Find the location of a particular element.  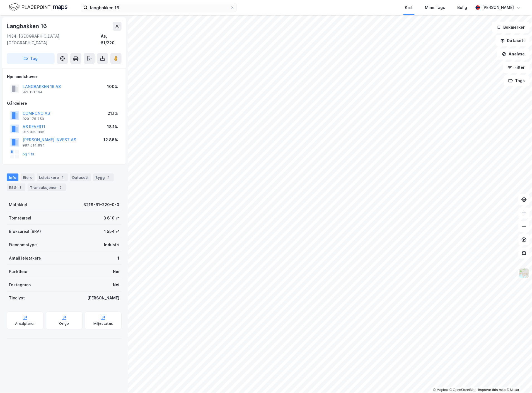

button: Bokmerker is located at coordinates (511, 27).